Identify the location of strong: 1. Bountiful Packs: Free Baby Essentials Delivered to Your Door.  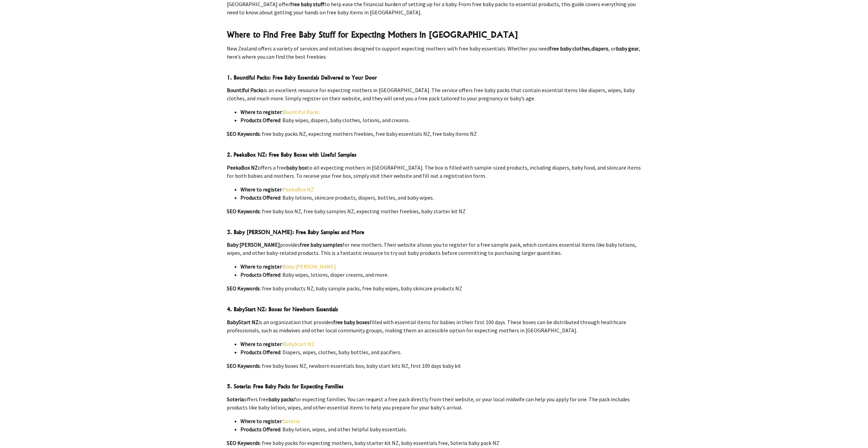
(302, 77).